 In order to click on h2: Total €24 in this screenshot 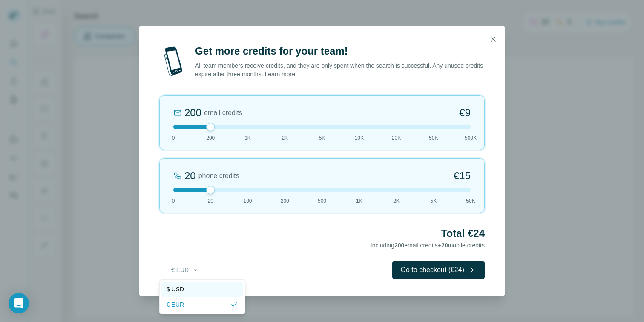, I will do `click(322, 233)`.